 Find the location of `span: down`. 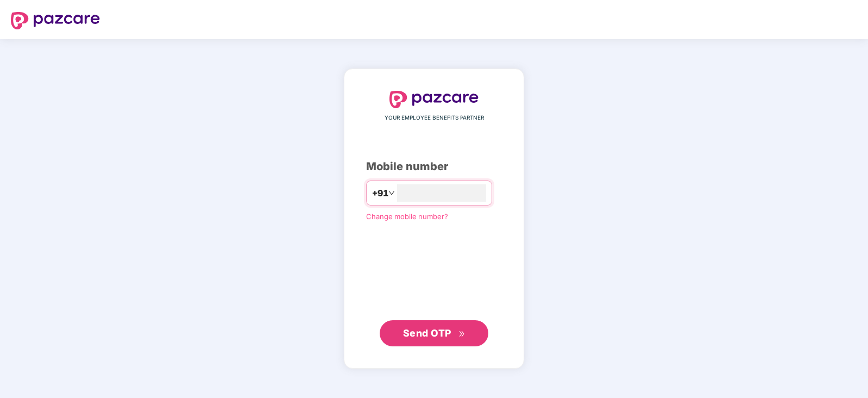

span: down is located at coordinates (392, 193).